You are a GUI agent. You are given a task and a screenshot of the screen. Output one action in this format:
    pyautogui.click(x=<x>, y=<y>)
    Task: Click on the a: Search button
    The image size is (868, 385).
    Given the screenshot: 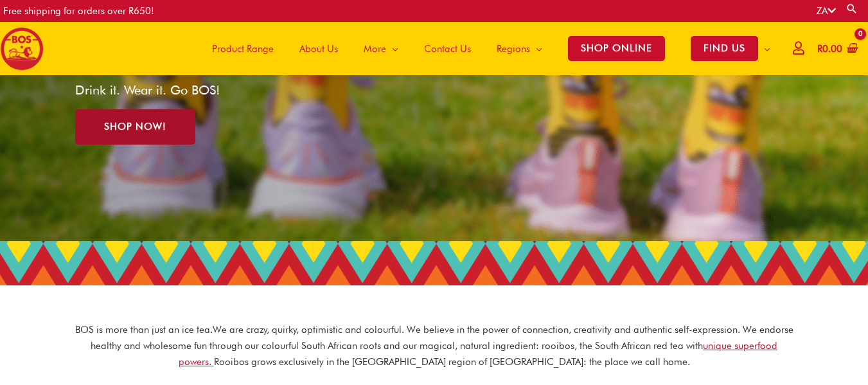 What is the action you would take?
    pyautogui.click(x=852, y=8)
    